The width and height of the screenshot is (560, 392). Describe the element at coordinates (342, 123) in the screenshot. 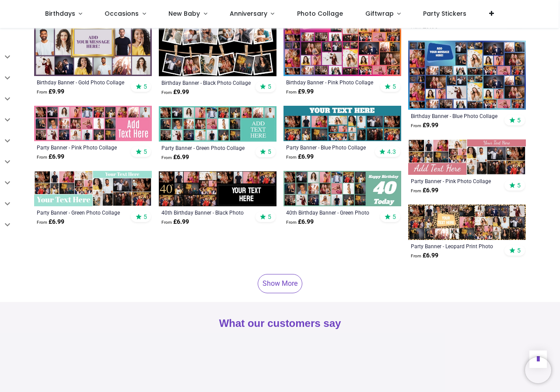

I see `img: Personalised Party Banner - Blue Photo Collage - Custom Text & 19 Photo Upload` at that location.